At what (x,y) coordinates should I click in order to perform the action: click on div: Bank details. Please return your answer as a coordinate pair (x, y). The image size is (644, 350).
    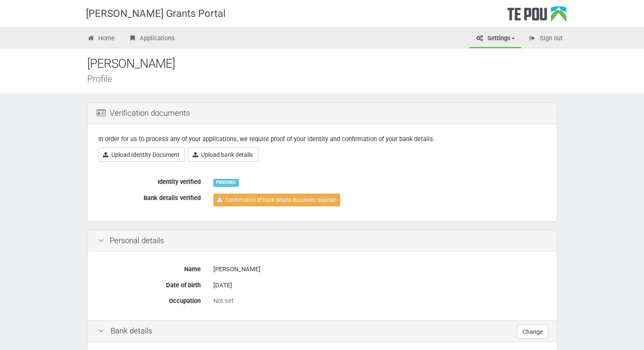
    Looking at the image, I should click on (322, 331).